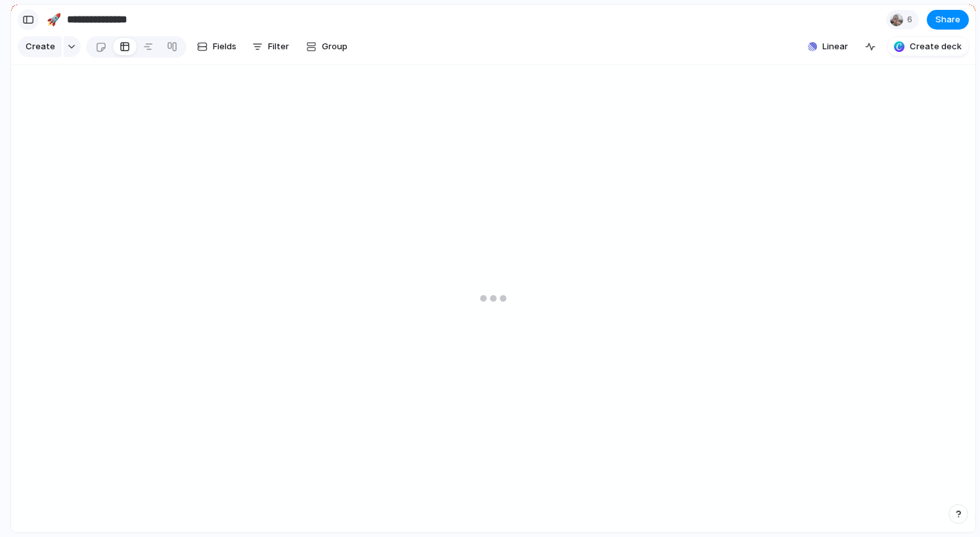 This screenshot has width=980, height=537. What do you see at coordinates (334, 46) in the screenshot?
I see `span: Group` at bounding box center [334, 46].